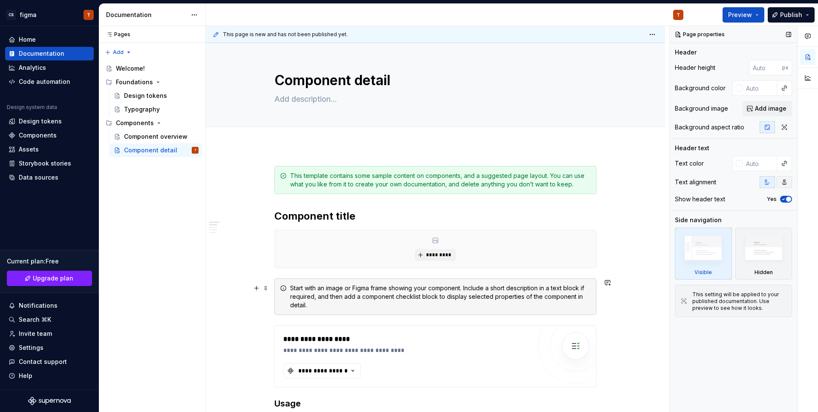 The image size is (818, 412). I want to click on div: Welcome!, so click(130, 69).